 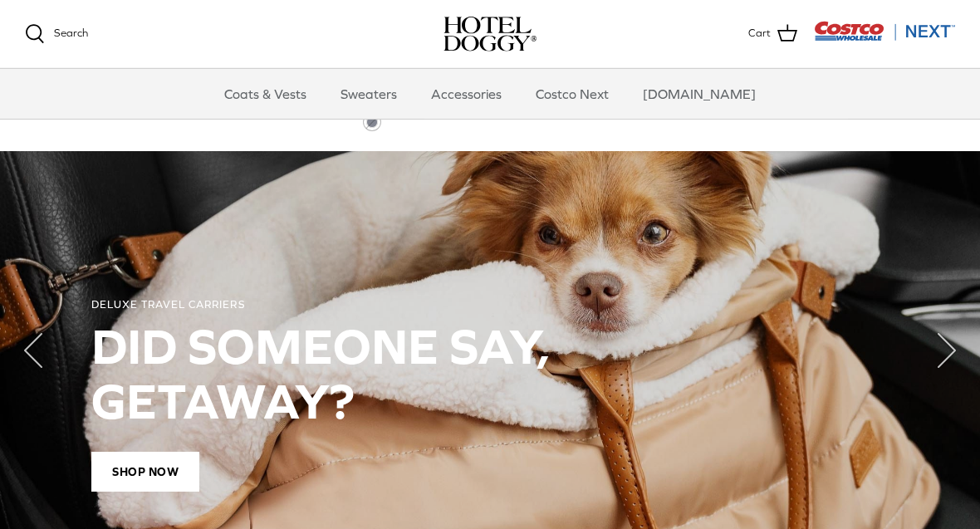 I want to click on h2: DID SOMEONE SAY, GETAWAY?, so click(x=490, y=374).